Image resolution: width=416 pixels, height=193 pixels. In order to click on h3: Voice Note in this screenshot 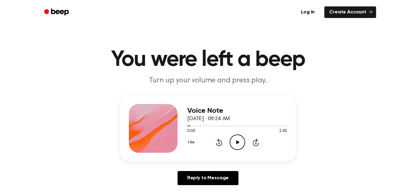, I will do `click(237, 111)`.